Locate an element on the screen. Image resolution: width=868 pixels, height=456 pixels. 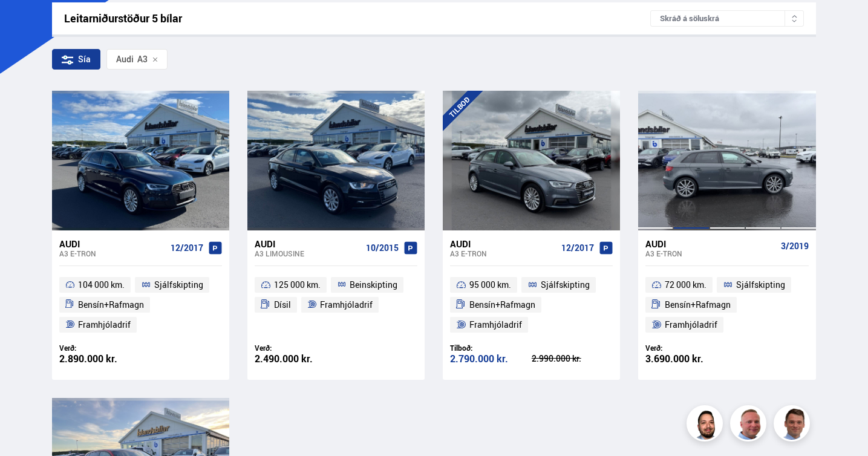
span: A3 is located at coordinates (132, 59).